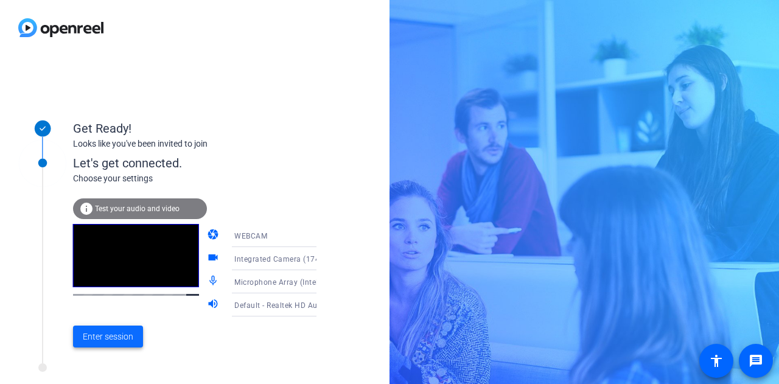  I want to click on div: Get Ready!, so click(195, 128).